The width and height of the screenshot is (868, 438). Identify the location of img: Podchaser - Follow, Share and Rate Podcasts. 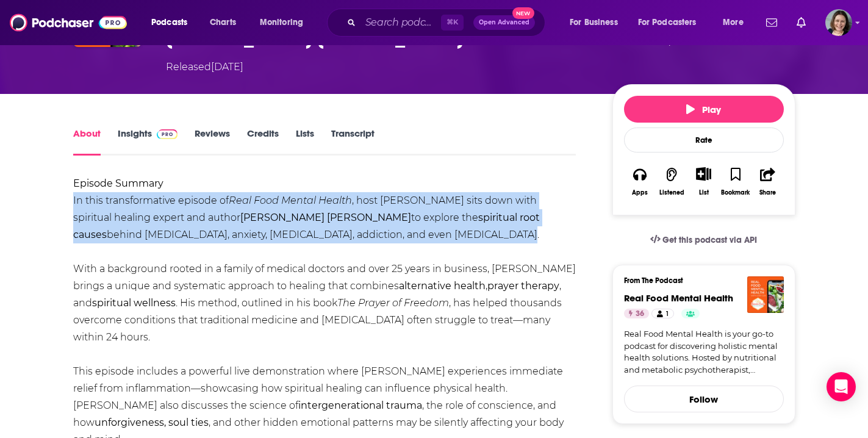
(68, 23).